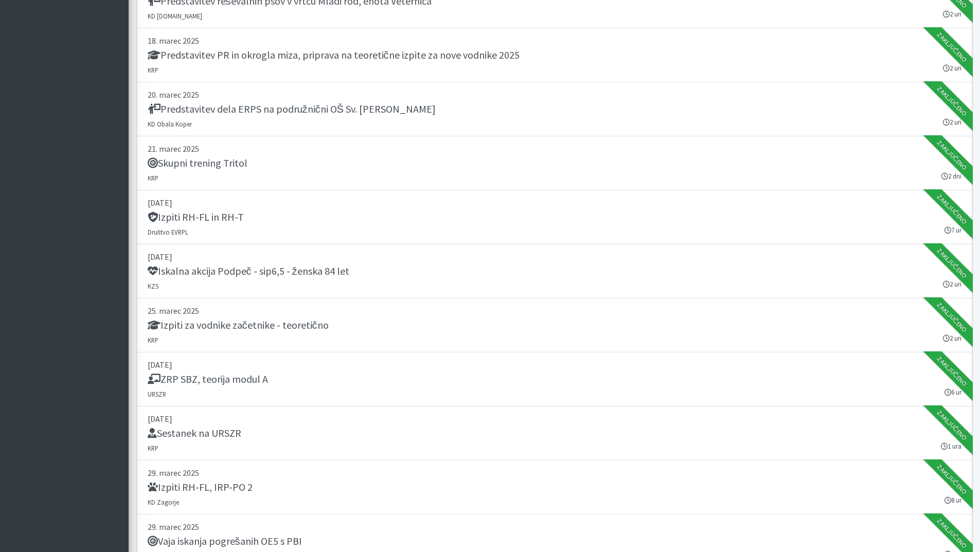  I want to click on small: KZS, so click(153, 286).